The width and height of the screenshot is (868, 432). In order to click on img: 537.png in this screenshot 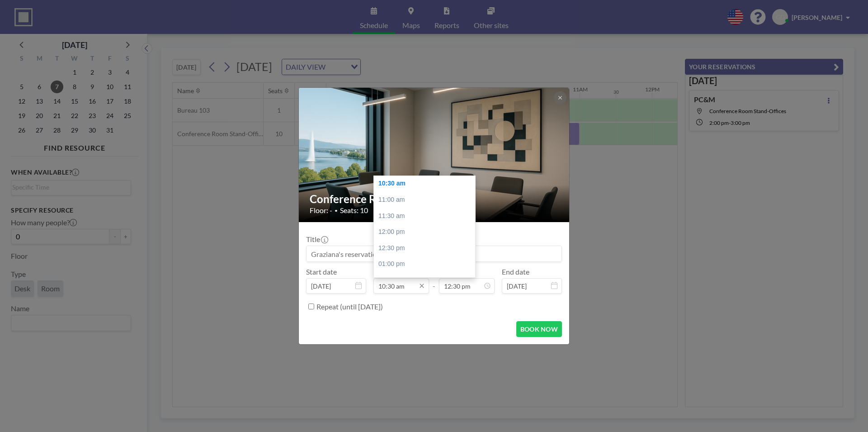, I will do `click(435, 155)`.